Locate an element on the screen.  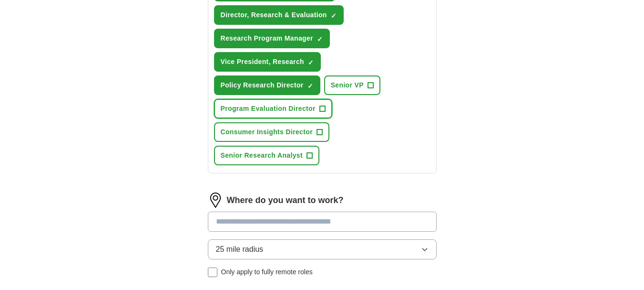
button: Senior Research Analyst is located at coordinates (267, 155).